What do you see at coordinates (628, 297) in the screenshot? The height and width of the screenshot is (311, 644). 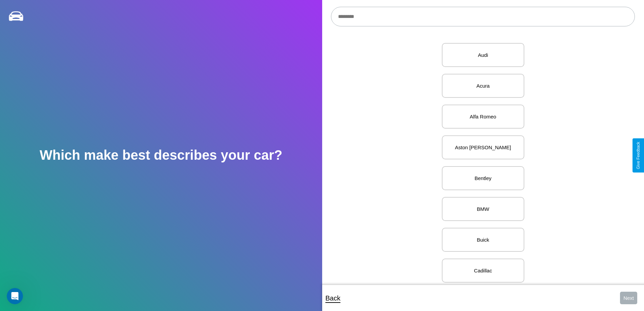 I see `button: Next` at bounding box center [628, 297].